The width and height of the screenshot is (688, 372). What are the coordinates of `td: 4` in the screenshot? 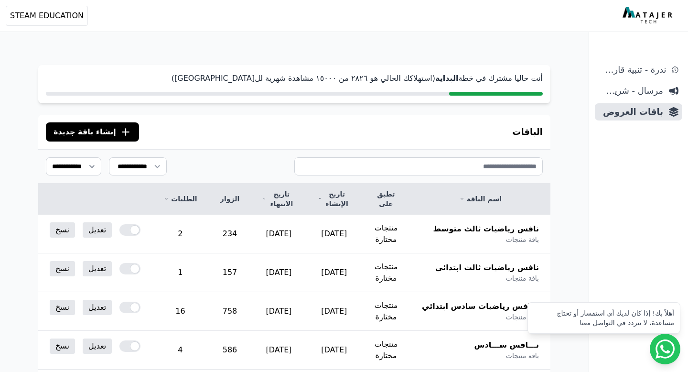 It's located at (180, 350).